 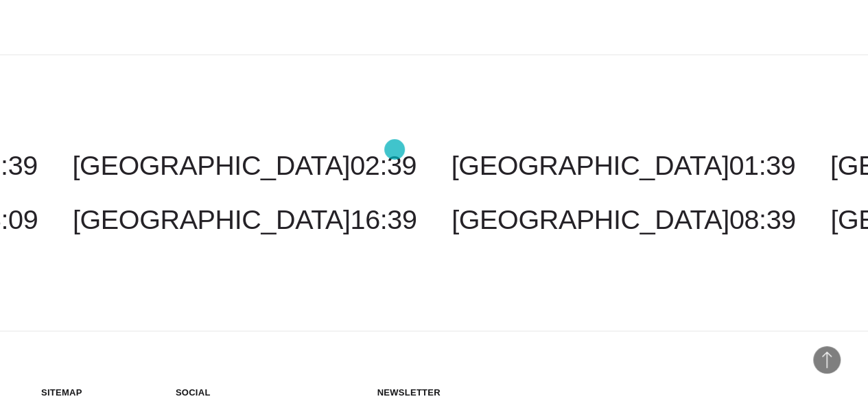 I want to click on span: 01:39, so click(x=761, y=165).